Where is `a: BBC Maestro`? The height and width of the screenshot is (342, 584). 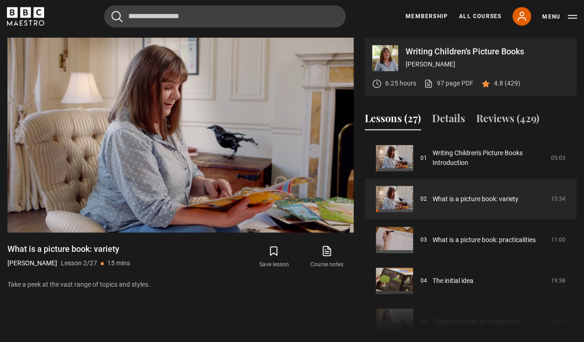
a: BBC Maestro is located at coordinates (26, 16).